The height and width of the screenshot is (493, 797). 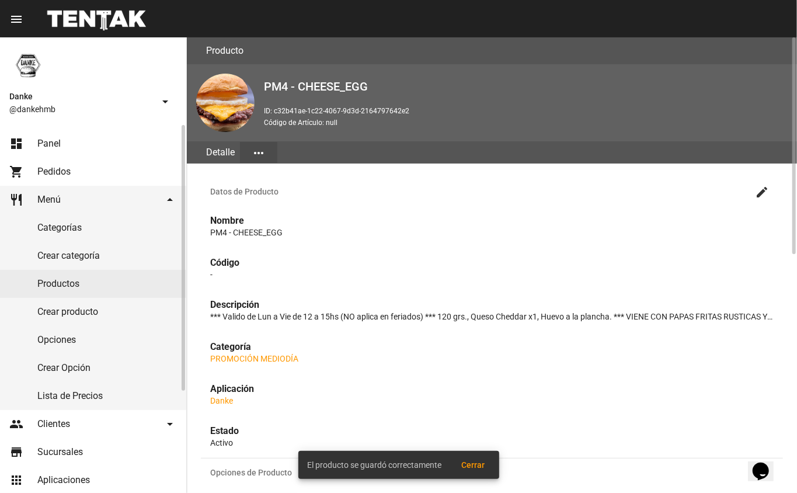 I want to click on span: Opciones de Producto, so click(x=480, y=472).